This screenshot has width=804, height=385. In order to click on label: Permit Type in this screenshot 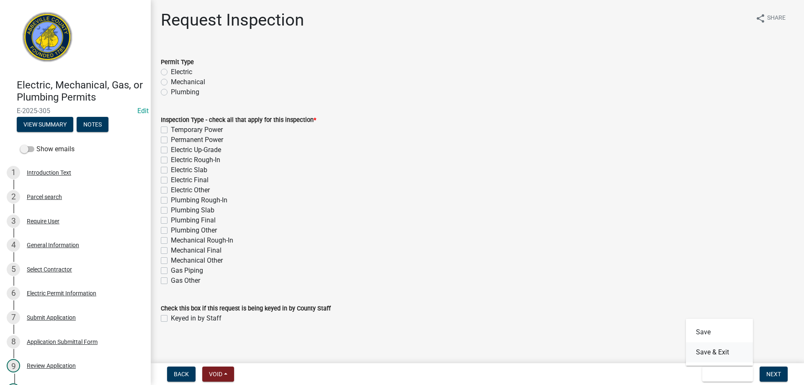, I will do `click(177, 62)`.